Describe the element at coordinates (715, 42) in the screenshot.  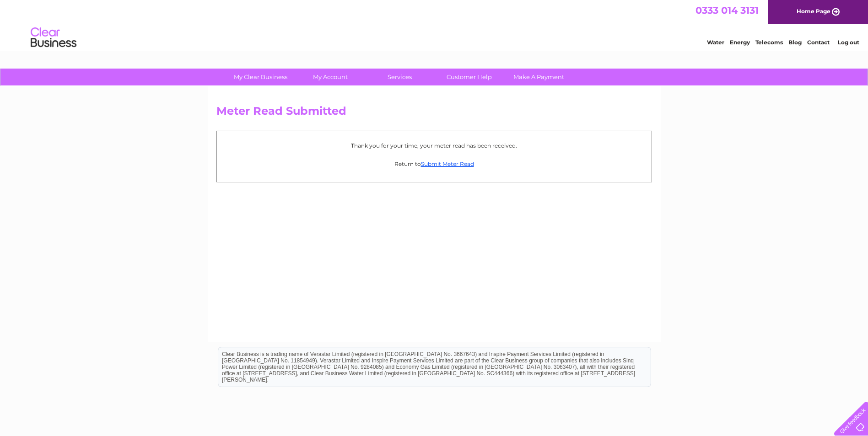
I see `a: Water` at that location.